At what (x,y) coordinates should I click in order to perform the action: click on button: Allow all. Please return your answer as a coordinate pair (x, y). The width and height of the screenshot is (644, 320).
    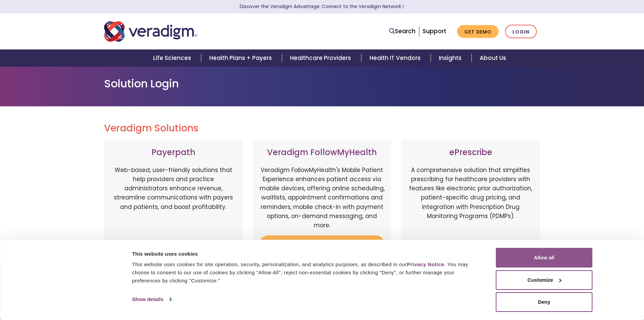
    Looking at the image, I should click on (544, 257).